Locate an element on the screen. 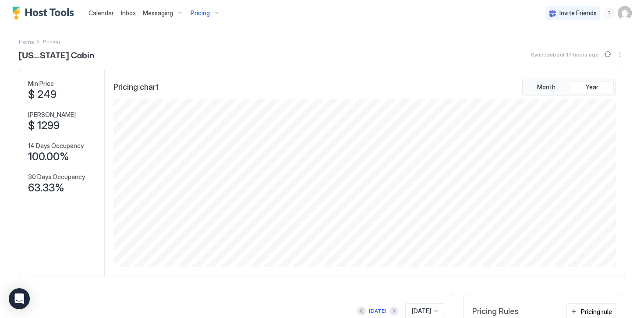 Image resolution: width=644 pixels, height=318 pixels. a: Inbox is located at coordinates (128, 13).